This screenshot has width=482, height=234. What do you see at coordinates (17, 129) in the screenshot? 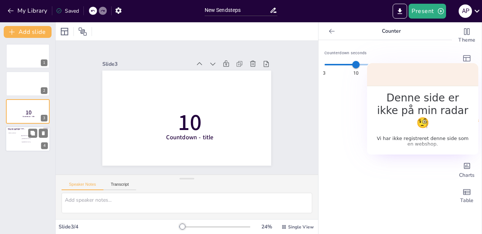
I see `span: Ask your question here...` at bounding box center [17, 129].